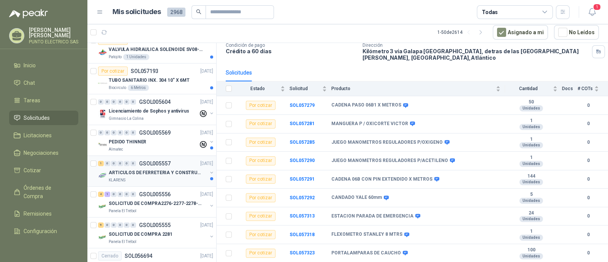 This screenshot has height=262, width=608. Describe the element at coordinates (302, 198) in the screenshot. I see `b: SOL057292` at that location.